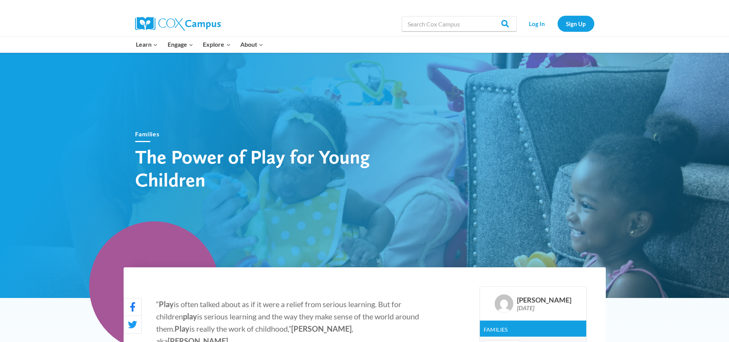 This screenshot has height=342, width=729. Describe the element at coordinates (178, 24) in the screenshot. I see `img: Cox Campus` at that location.